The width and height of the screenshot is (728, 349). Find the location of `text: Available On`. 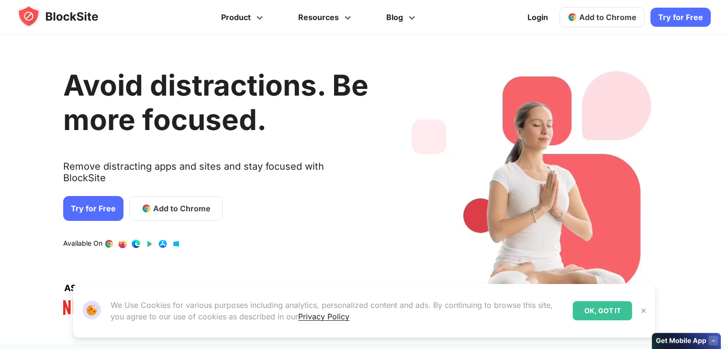

text: Available On is located at coordinates (83, 244).